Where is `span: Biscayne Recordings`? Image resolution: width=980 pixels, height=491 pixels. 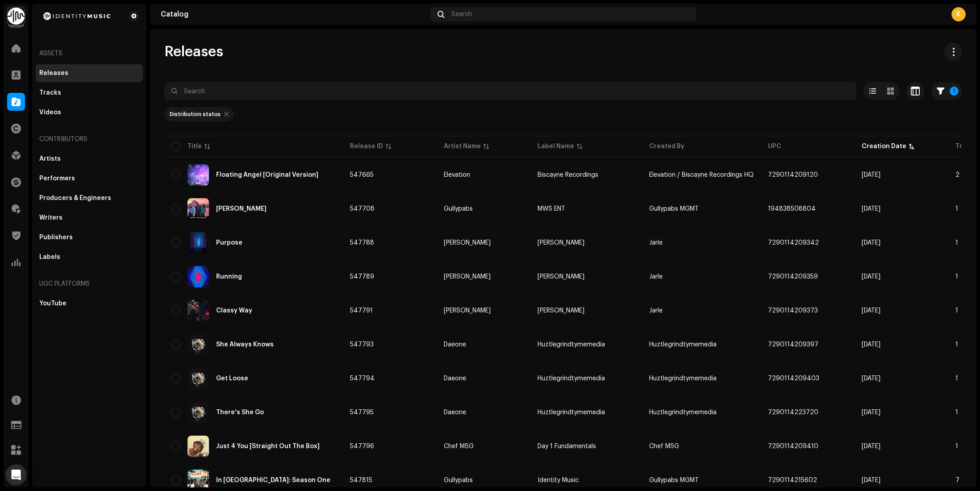
span: Biscayne Recordings is located at coordinates (568, 175).